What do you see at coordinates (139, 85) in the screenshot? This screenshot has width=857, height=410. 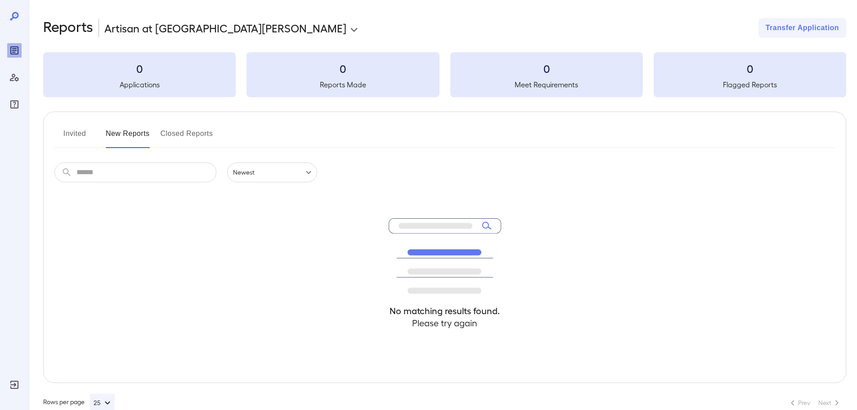 I see `h5: Applications` at bounding box center [139, 85].